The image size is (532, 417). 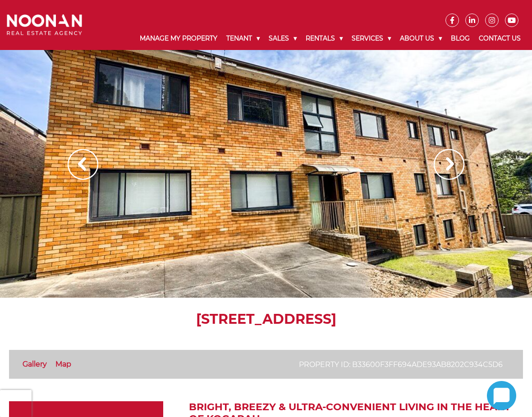 What do you see at coordinates (44, 25) in the screenshot?
I see `img: Noonan Real Estate Agency` at bounding box center [44, 25].